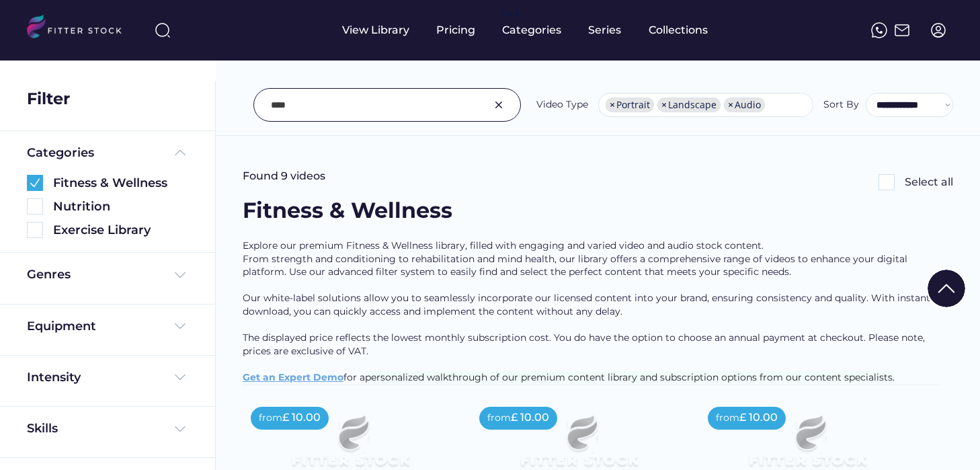 The width and height of the screenshot is (980, 470). What do you see at coordinates (456, 30) in the screenshot?
I see `div: Pricing` at bounding box center [456, 30].